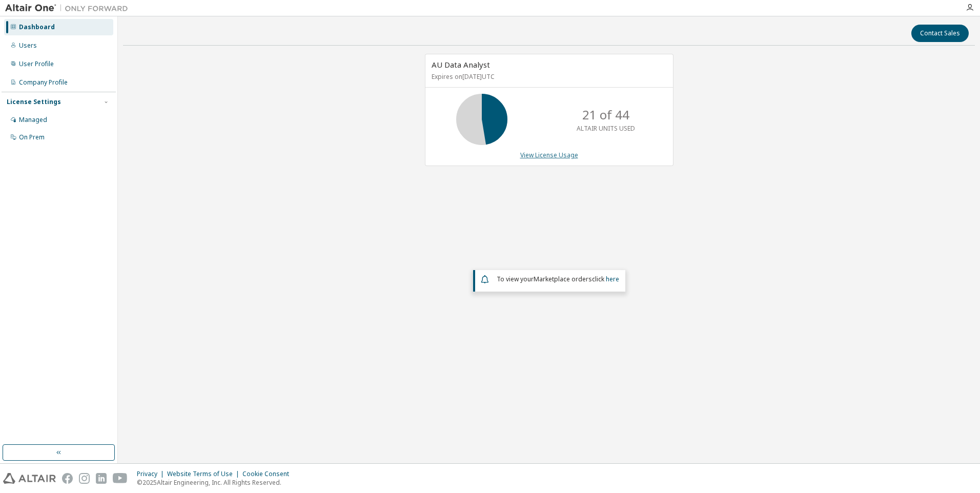 The height and width of the screenshot is (493, 980). What do you see at coordinates (120, 479) in the screenshot?
I see `img: youtube.svg` at bounding box center [120, 479].